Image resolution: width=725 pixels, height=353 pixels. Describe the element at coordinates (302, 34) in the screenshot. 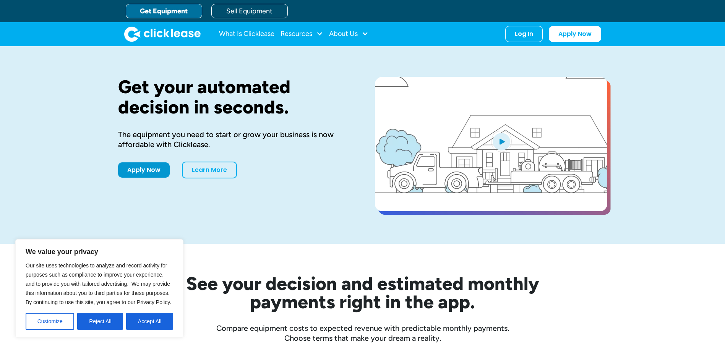

I see `div: Resources` at that location.